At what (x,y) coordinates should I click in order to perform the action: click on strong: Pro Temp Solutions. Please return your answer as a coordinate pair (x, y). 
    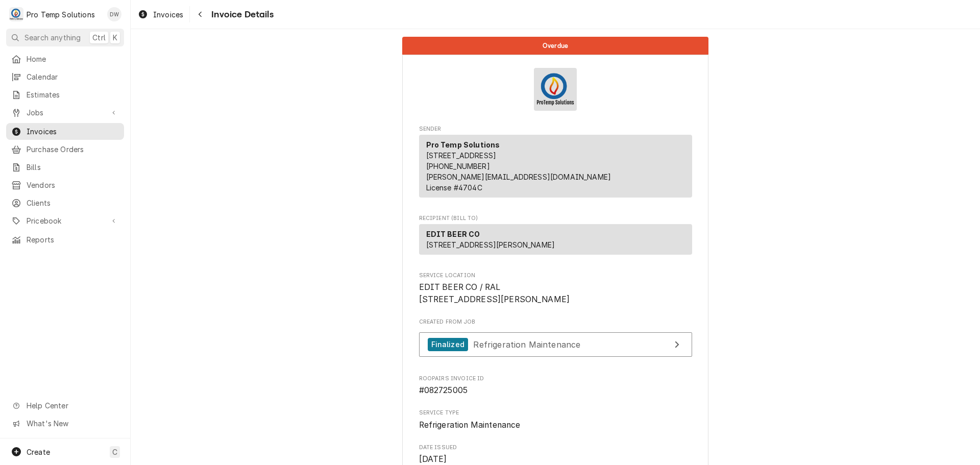
    Looking at the image, I should click on (463, 144).